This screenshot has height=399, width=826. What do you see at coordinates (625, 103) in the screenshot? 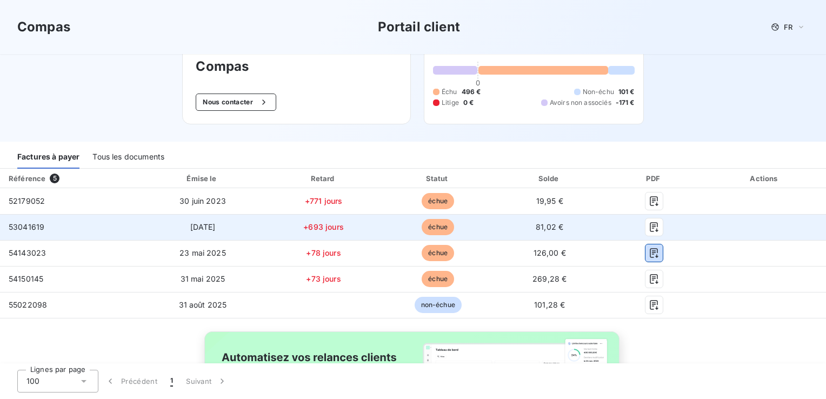
I see `span: -171 €` at bounding box center [625, 103].